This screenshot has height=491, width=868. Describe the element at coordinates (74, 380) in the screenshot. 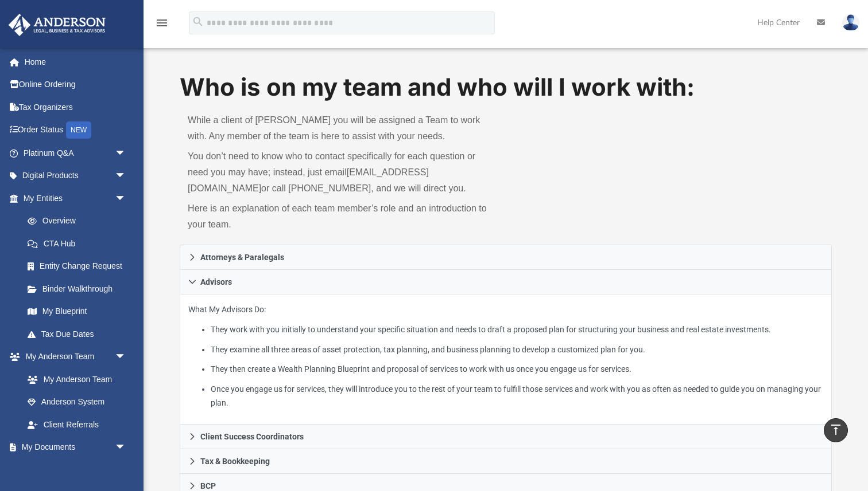

I see `a: My Anderson Team` at that location.